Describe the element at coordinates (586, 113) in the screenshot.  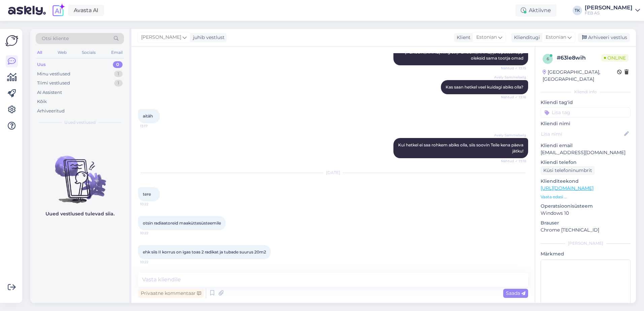
I see `input: Lisa tag` at that location.